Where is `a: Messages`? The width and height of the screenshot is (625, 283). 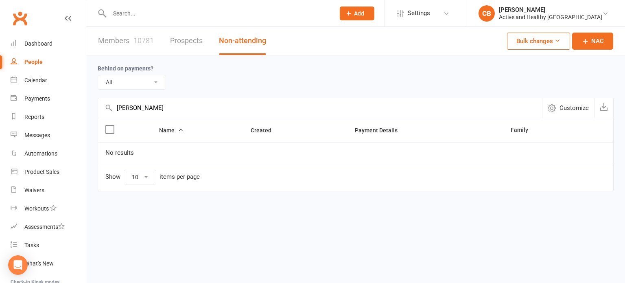 a: Messages is located at coordinates (48, 135).